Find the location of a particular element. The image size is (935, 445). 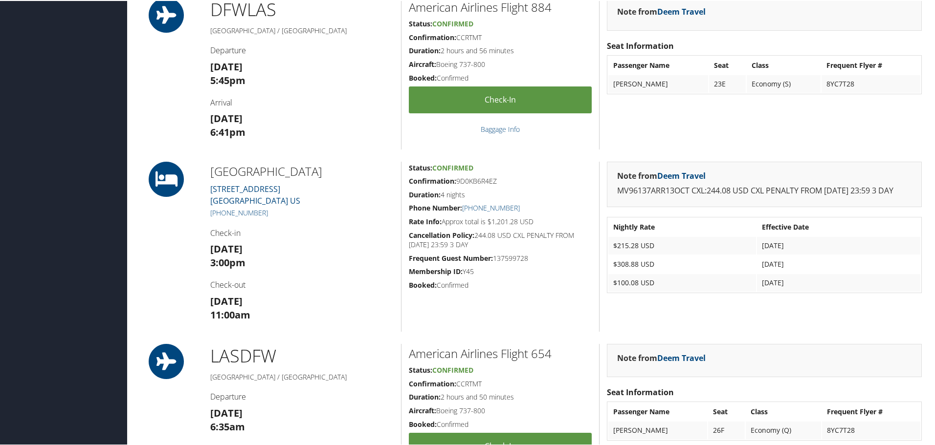

h5: 2 hours and 56 minutes is located at coordinates (500, 50).